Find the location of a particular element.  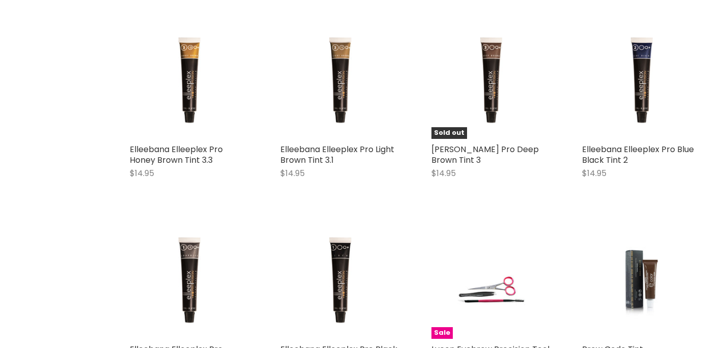

a: Lycon Eyebrow Precision Tool KitSale is located at coordinates (491, 279).